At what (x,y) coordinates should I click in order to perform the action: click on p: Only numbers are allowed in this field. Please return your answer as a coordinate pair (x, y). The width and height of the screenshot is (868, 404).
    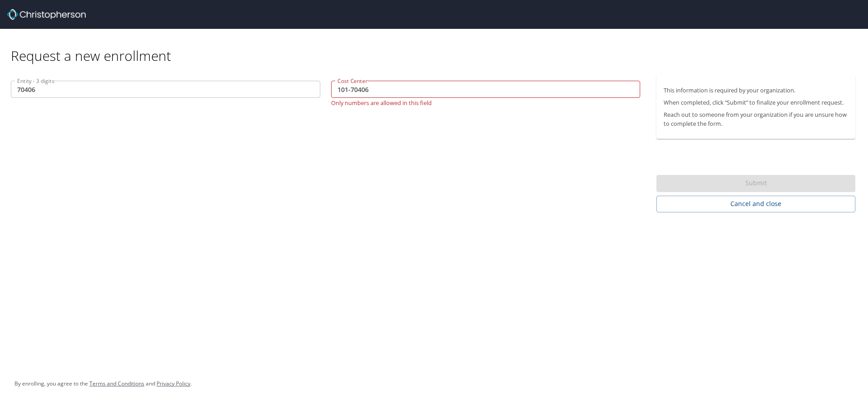
    Looking at the image, I should click on (486, 102).